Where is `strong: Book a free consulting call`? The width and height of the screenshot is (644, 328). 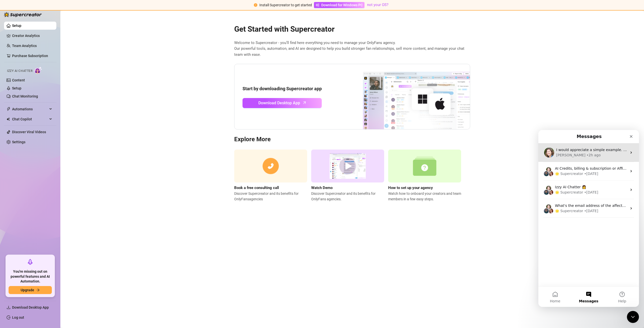
strong: Book a free consulting call is located at coordinates (257, 188).